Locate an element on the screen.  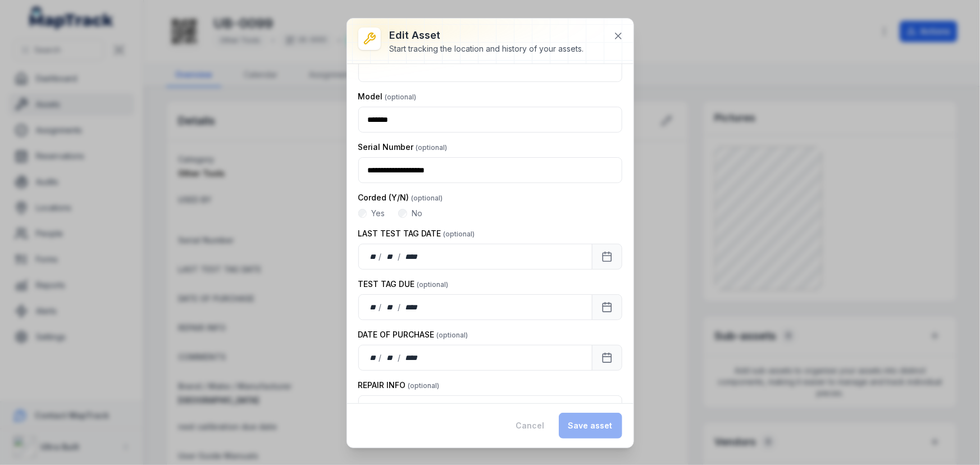
label: DATE OF PURCHASE is located at coordinates (413, 335).